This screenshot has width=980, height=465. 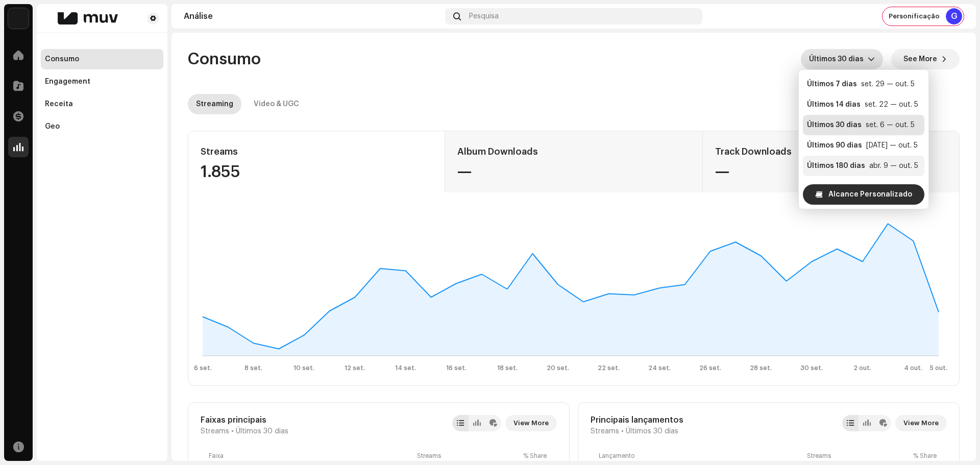 I want to click on div: Album Downloads, so click(x=573, y=152).